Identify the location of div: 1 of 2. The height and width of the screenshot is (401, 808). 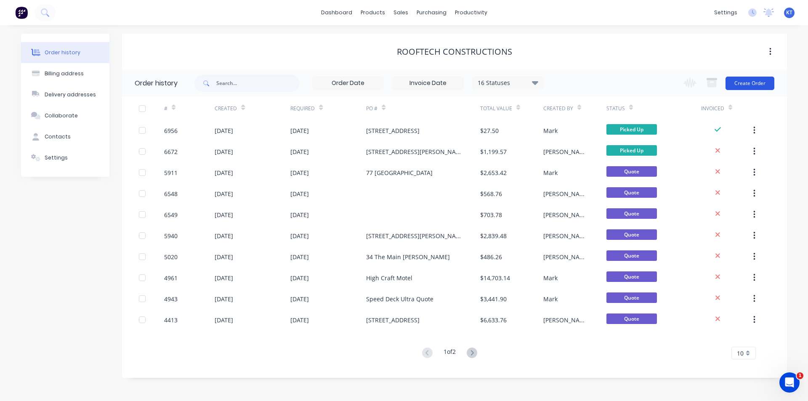
(449, 353).